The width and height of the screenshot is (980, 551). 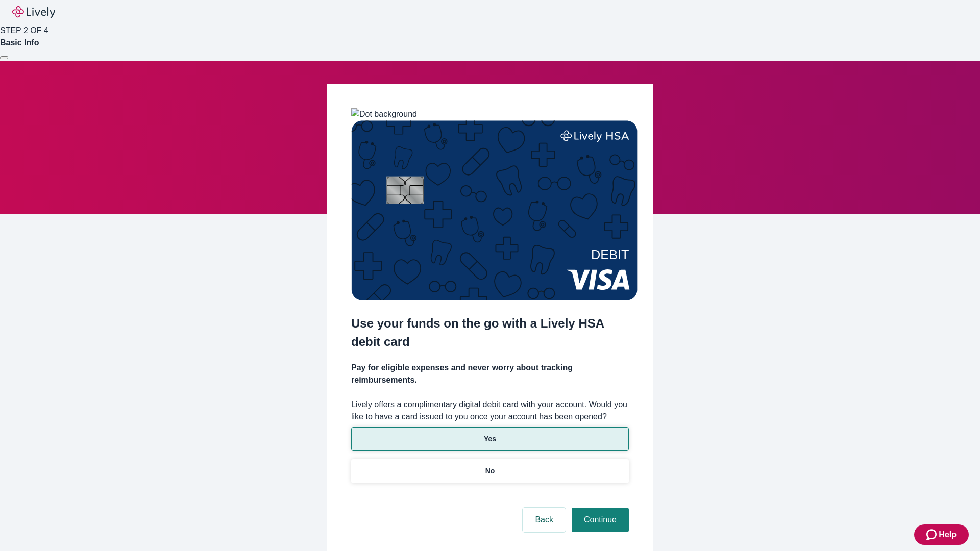 I want to click on img: Debit card, so click(x=494, y=210).